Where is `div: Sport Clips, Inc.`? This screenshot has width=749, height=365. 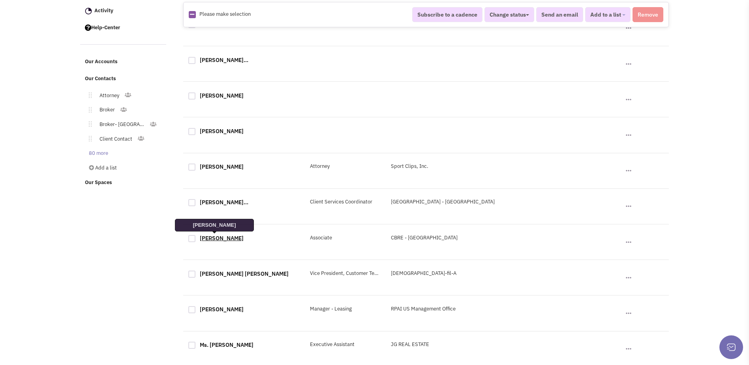
div: Sport Clips, Inc. is located at coordinates (446, 166).